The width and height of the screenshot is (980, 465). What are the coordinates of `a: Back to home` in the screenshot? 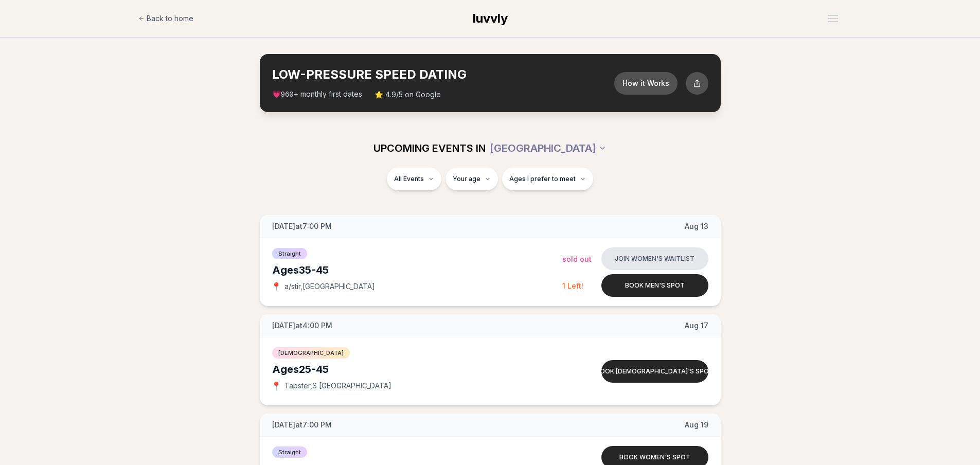 It's located at (165, 19).